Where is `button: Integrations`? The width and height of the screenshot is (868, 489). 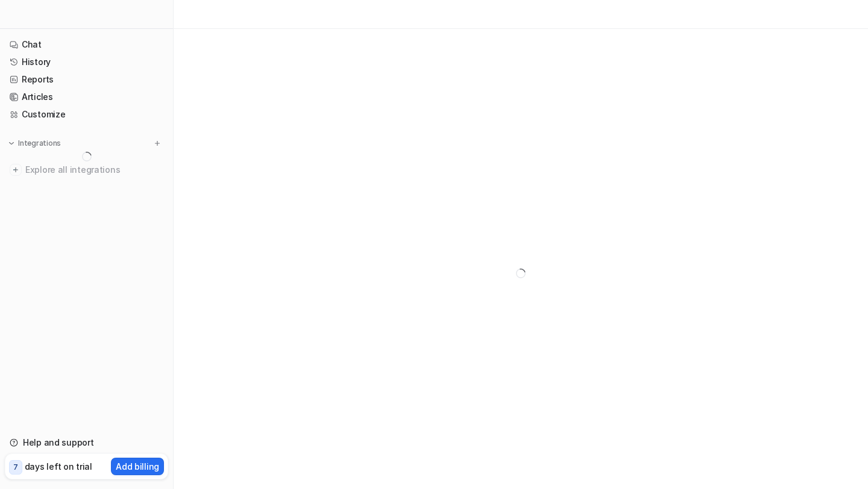
button: Integrations is located at coordinates (35, 144).